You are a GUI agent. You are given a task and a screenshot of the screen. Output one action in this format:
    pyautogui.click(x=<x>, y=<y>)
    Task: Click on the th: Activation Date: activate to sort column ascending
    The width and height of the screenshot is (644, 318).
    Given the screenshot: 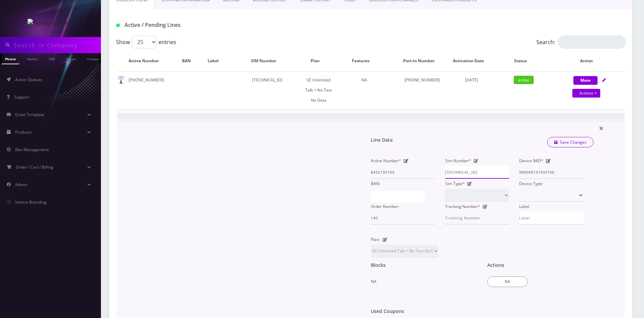 What is the action you would take?
    pyautogui.click(x=471, y=61)
    